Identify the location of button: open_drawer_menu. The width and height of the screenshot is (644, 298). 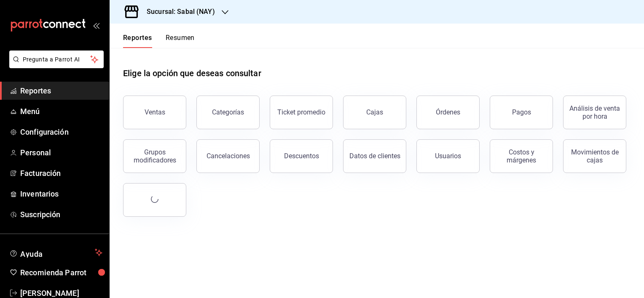
(96, 26).